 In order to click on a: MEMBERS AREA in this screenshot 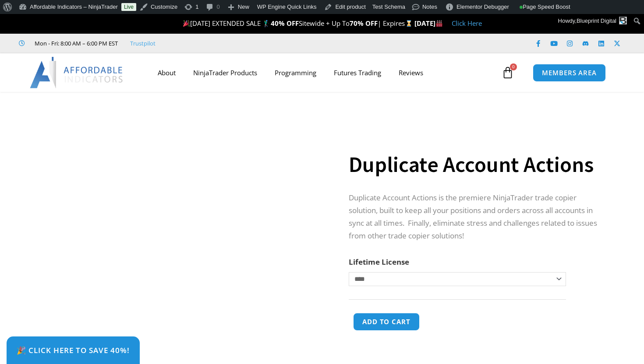, I will do `click(569, 73)`.